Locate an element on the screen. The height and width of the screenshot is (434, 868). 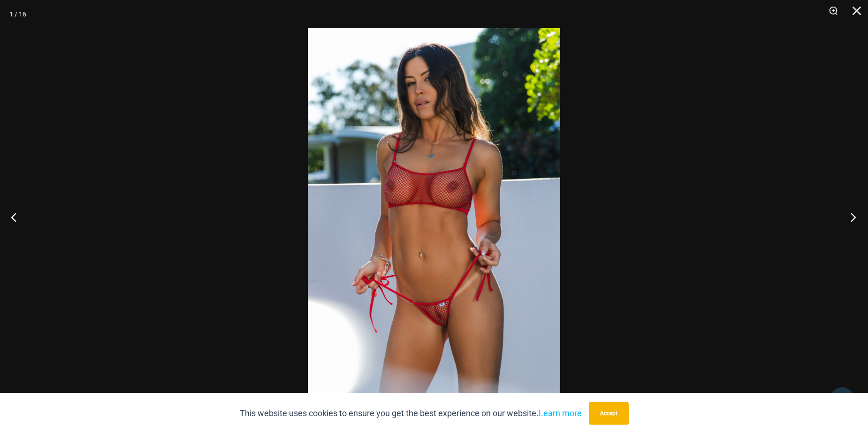
p: This website uses cookies to ensure you get the best experience on our website. is located at coordinates (411, 413).